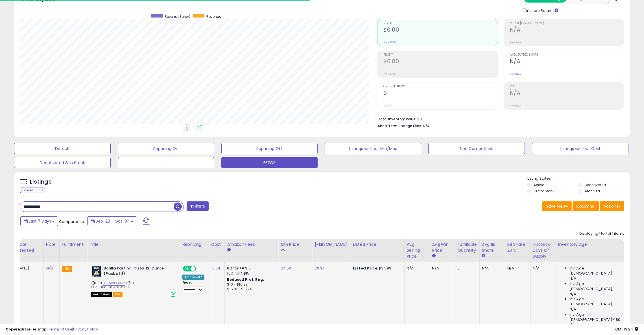 The image size is (644, 335). I want to click on div: BB Share 24h., so click(518, 248).